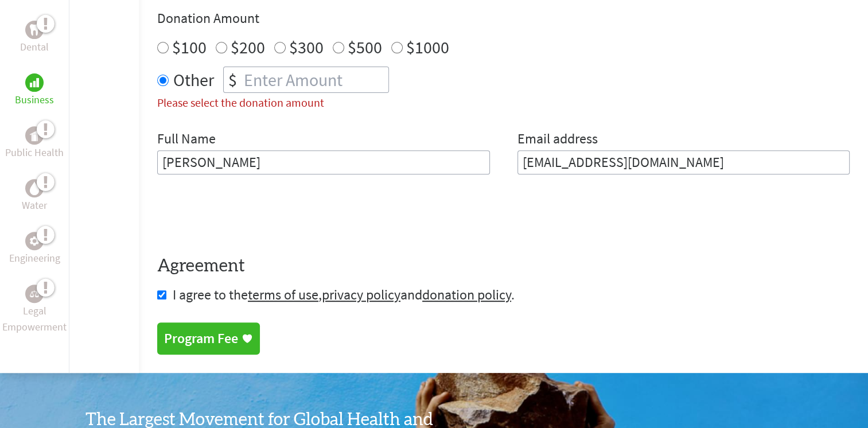  What do you see at coordinates (34, 136) in the screenshot?
I see `div: Public Health` at bounding box center [34, 136].